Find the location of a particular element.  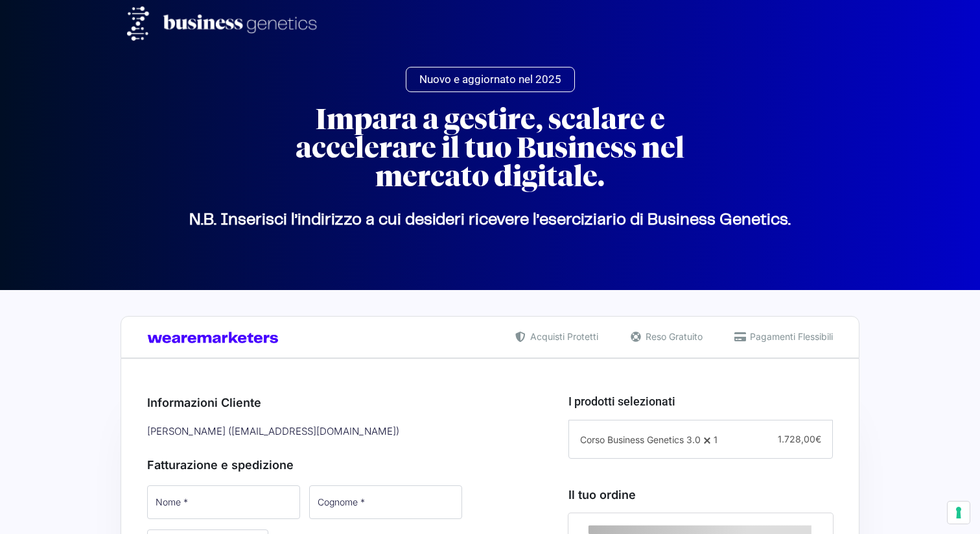

h3: Fatturazione e spedizione is located at coordinates (338, 464).